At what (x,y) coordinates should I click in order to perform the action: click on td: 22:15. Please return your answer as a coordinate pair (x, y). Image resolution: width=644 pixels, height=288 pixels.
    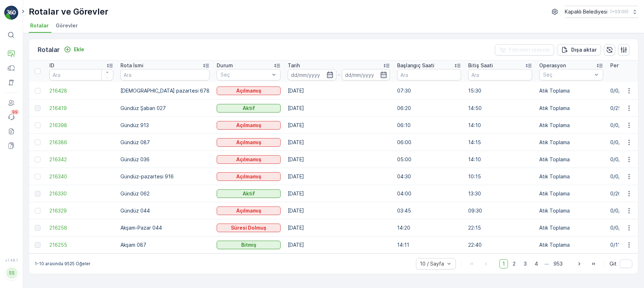
    Looking at the image, I should click on (500, 228).